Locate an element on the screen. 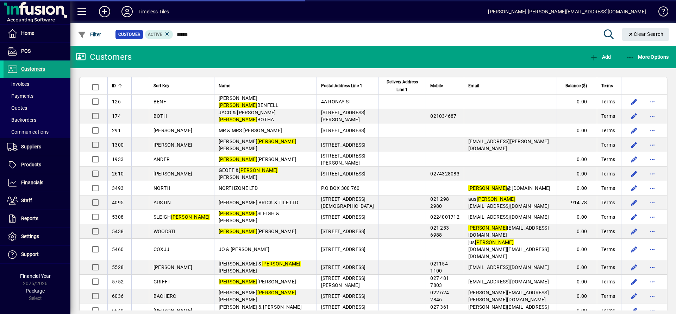  span: Package is located at coordinates (35, 291).